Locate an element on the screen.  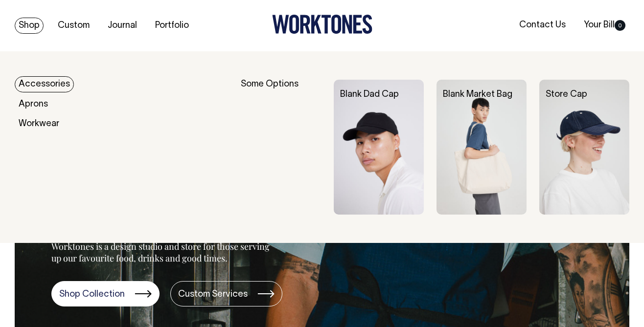
p: Worktones is a design studio and store for those serving up our favourite food, drinks and good t... is located at coordinates (162, 252).